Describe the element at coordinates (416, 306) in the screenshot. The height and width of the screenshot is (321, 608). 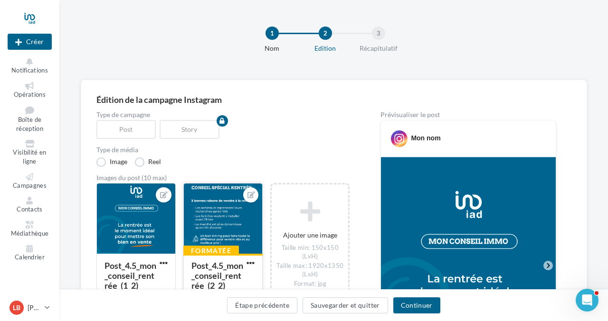
I see `button: Continuer` at that location.